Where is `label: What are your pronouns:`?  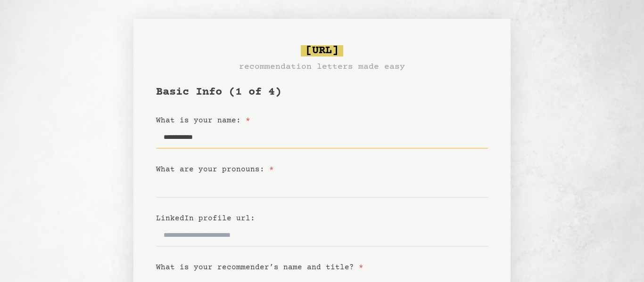
label: What are your pronouns: is located at coordinates (215, 169).